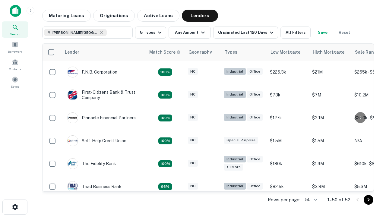 Image resolution: width=386 pixels, height=217 pixels. Describe the element at coordinates (104, 95) in the screenshot. I see `div: First-citizens Bank & Trust Company` at that location.